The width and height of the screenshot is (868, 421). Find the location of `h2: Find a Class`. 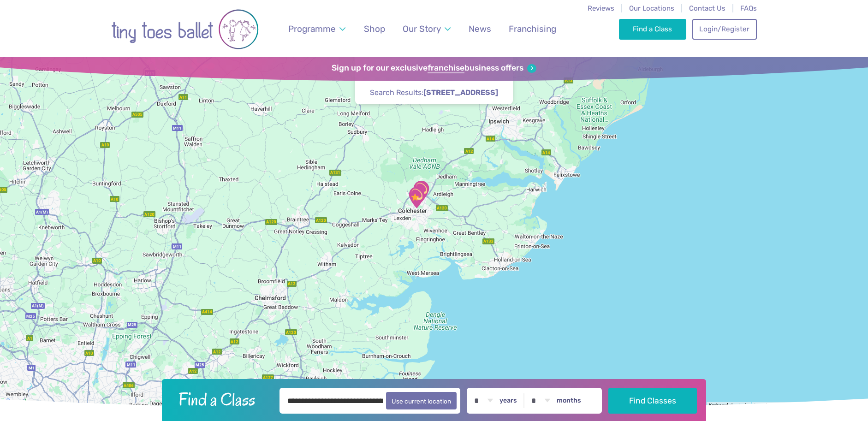

h2: Find a Class is located at coordinates (223, 399).